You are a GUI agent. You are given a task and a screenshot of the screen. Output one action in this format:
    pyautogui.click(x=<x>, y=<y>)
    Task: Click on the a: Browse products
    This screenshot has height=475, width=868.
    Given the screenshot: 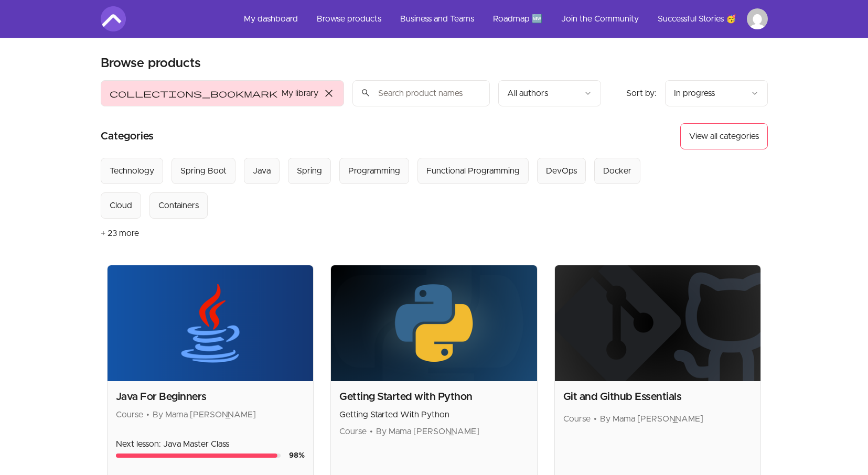 What is the action you would take?
    pyautogui.click(x=349, y=19)
    